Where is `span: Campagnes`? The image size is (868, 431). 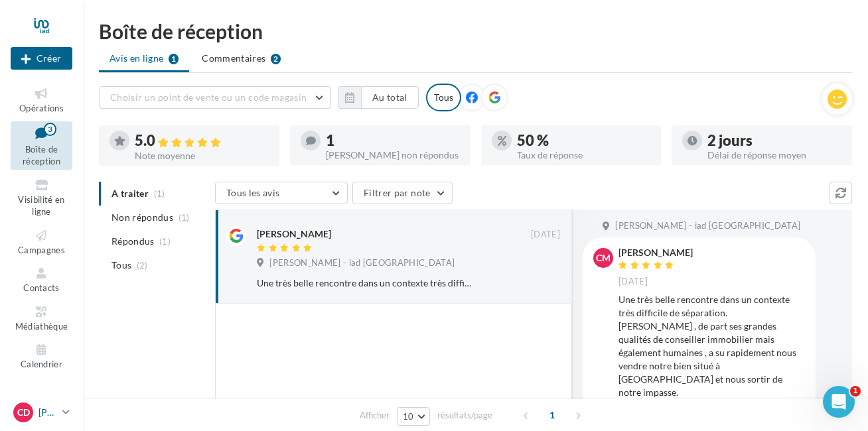 span: Campagnes is located at coordinates (41, 250).